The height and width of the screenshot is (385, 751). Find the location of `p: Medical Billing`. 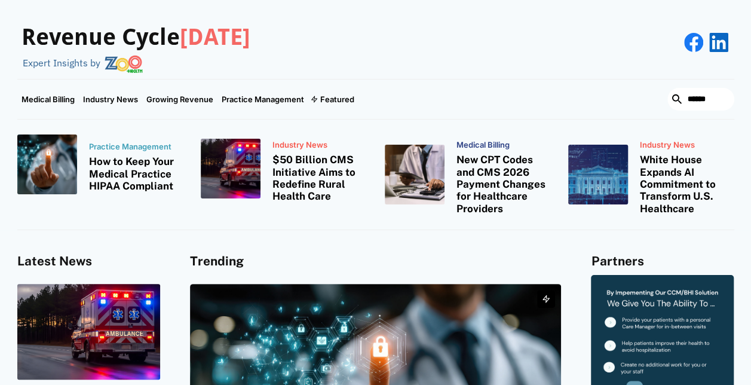

p: Medical Billing is located at coordinates (504, 145).